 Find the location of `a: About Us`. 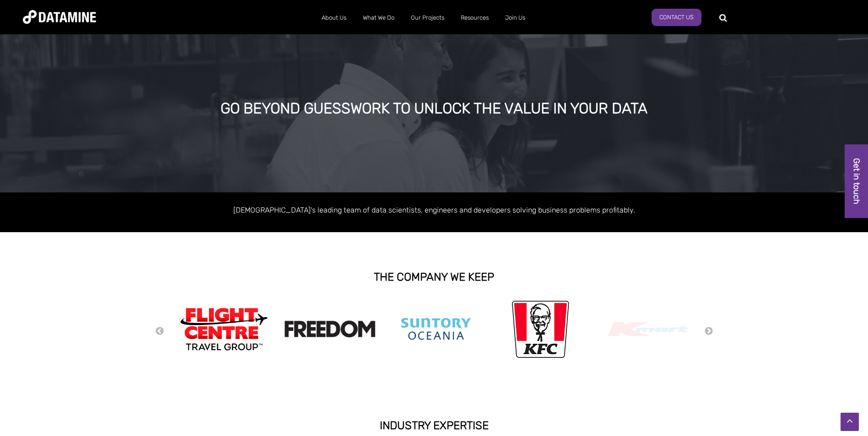

a: About Us is located at coordinates (334, 18).